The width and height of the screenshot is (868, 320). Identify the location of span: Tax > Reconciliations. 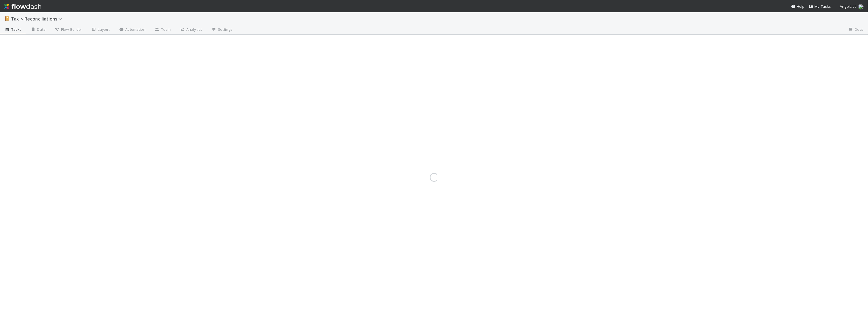
(38, 19).